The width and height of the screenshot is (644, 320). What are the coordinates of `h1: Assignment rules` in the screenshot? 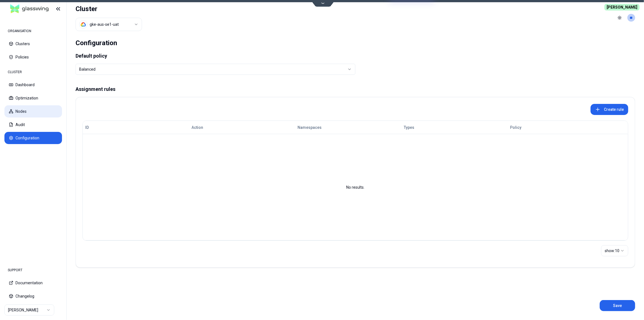 It's located at (356, 89).